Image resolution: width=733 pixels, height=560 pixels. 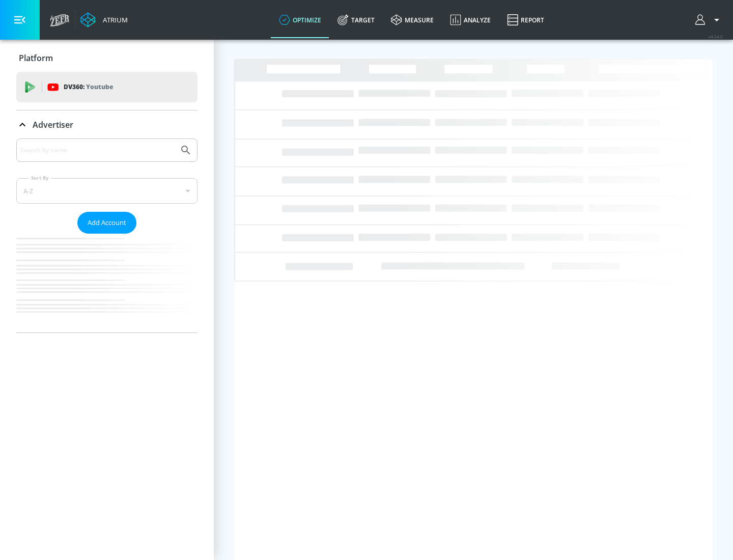 I want to click on div: Platform, so click(x=107, y=58).